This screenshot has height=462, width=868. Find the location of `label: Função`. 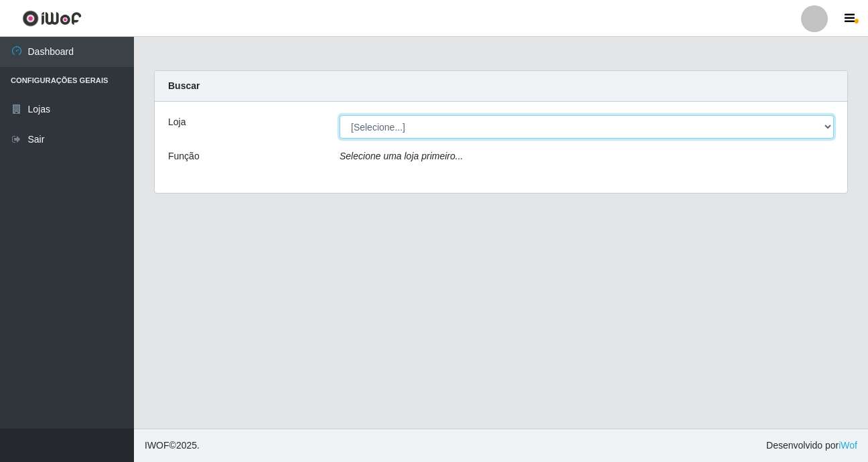

label: Função is located at coordinates (183, 156).